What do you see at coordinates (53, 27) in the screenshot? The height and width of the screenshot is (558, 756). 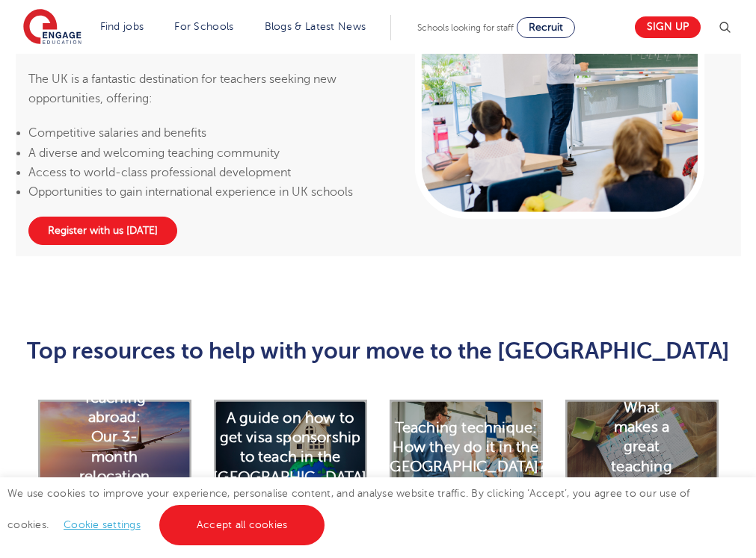 I see `img: Engage Education` at bounding box center [53, 27].